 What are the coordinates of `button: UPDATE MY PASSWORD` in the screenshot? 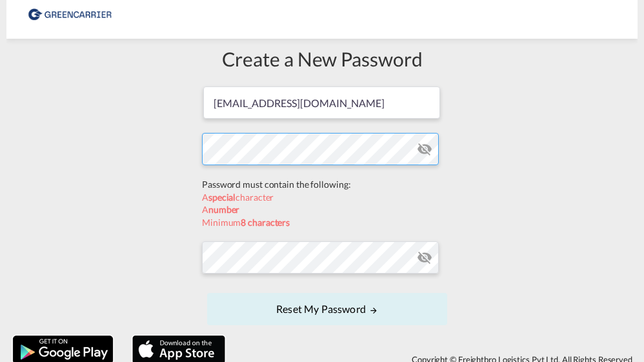 It's located at (327, 309).